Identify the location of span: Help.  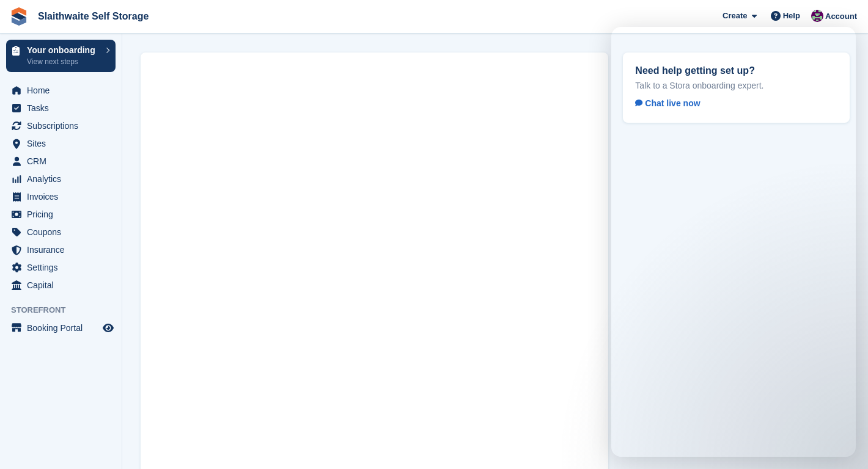
(791, 16).